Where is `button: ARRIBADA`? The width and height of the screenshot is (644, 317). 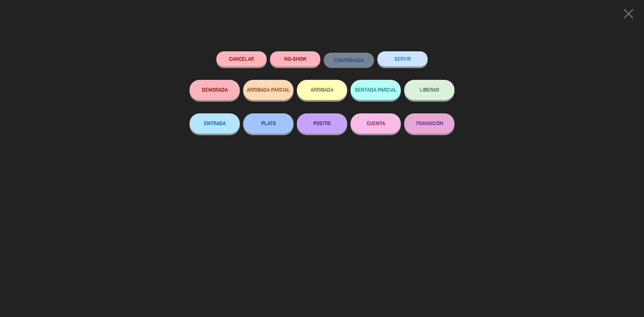
button: ARRIBADA is located at coordinates (322, 90).